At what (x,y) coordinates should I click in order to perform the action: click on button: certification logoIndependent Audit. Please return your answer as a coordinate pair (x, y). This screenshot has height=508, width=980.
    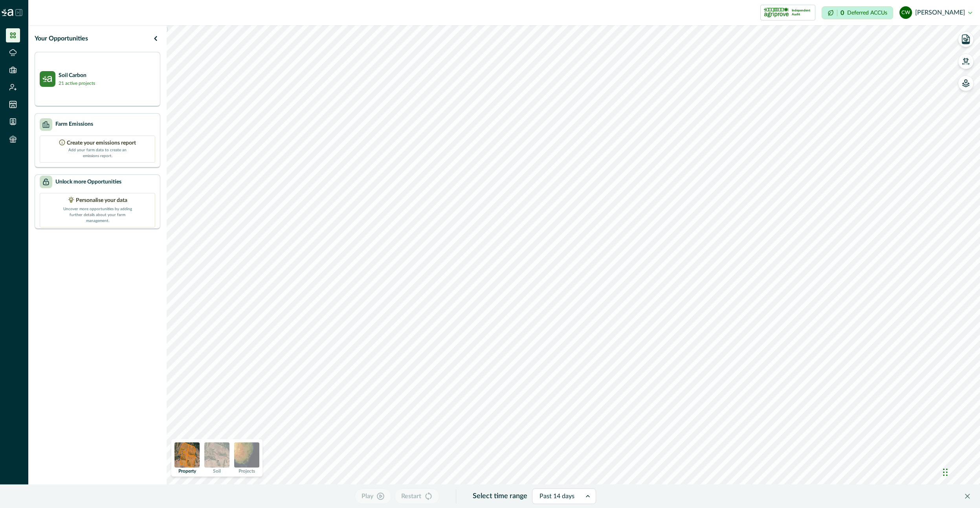
    Looking at the image, I should click on (788, 12).